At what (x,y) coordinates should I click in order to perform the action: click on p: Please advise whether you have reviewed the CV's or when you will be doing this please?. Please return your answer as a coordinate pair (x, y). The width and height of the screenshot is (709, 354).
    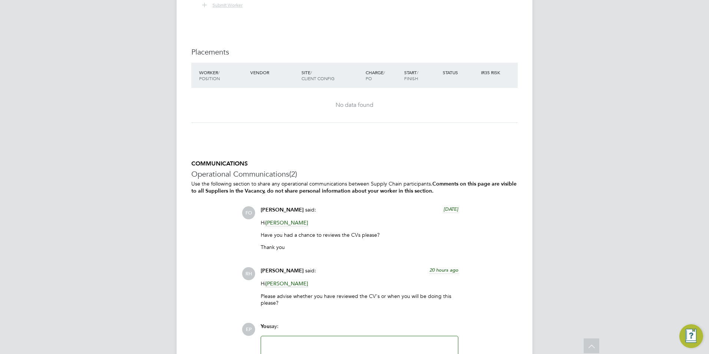
    Looking at the image, I should click on (359, 299).